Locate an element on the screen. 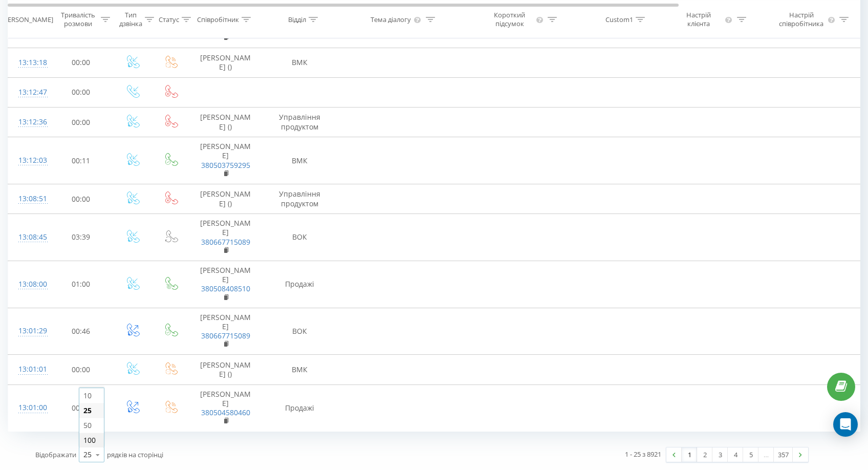  span: Відображати is located at coordinates (56, 455).